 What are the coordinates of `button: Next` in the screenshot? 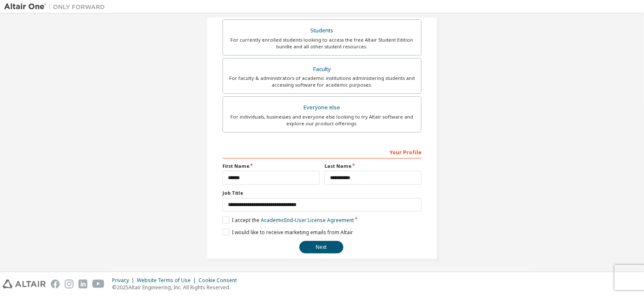 It's located at (321, 247).